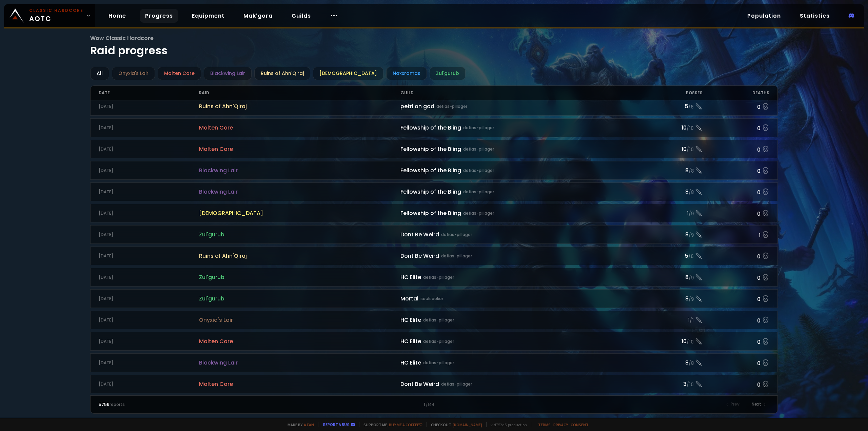 The height and width of the screenshot is (431, 868). Describe the element at coordinates (669, 93) in the screenshot. I see `div: Bosses` at that location.